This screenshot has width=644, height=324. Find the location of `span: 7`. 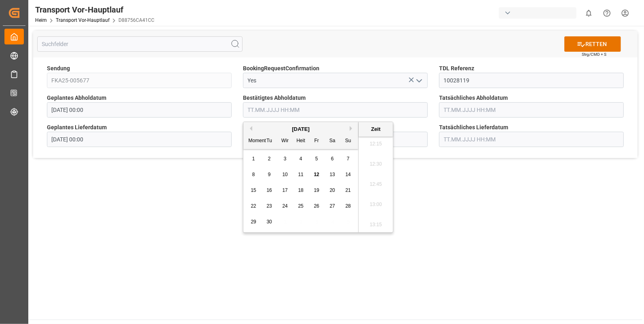

span: 7 is located at coordinates (348, 159).